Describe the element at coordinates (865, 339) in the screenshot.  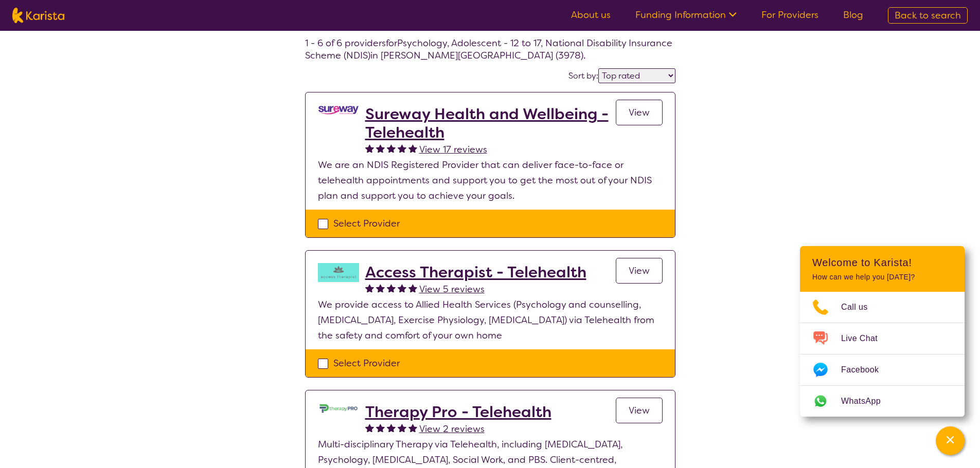
I see `span: Live Chat` at that location.